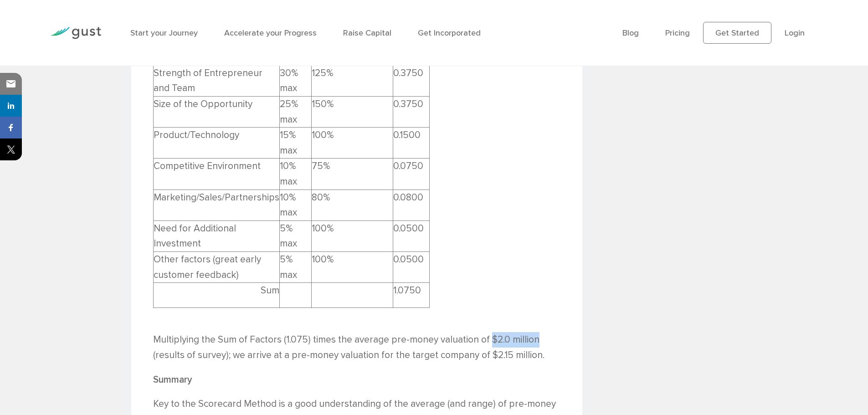 The height and width of the screenshot is (415, 868). What do you see at coordinates (295, 143) in the screenshot?
I see `td: 15% max` at bounding box center [295, 143].